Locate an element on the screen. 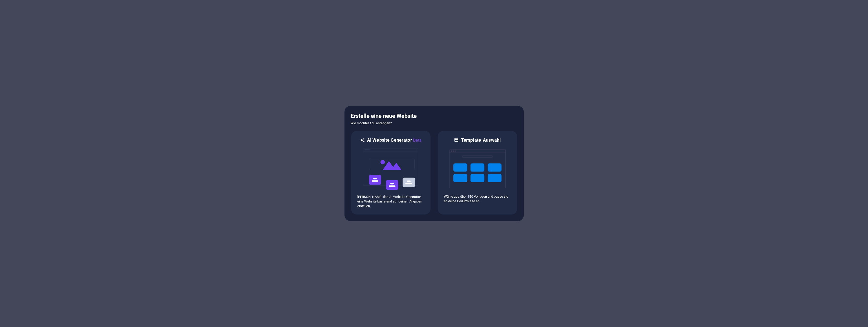 The width and height of the screenshot is (868, 327). img: ai is located at coordinates (391, 169).